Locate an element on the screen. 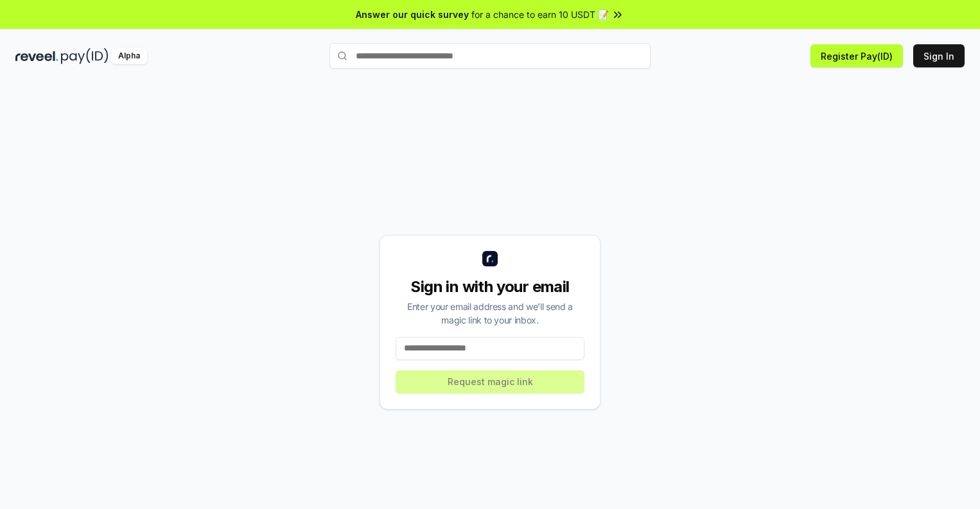  span: for a chance to earn 10 USDT 📝 is located at coordinates (540, 14).